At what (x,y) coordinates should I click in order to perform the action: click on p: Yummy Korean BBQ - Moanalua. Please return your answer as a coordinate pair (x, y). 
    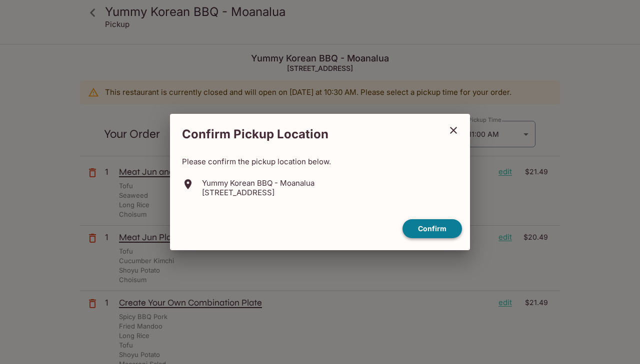
    Looking at the image, I should click on (258, 183).